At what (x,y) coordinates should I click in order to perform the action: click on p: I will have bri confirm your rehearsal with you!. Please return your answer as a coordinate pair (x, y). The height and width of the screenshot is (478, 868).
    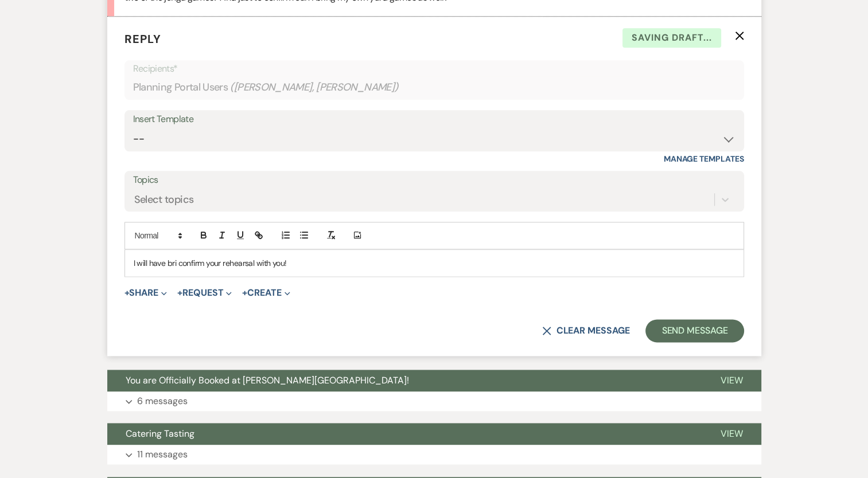
    Looking at the image, I should click on (434, 263).